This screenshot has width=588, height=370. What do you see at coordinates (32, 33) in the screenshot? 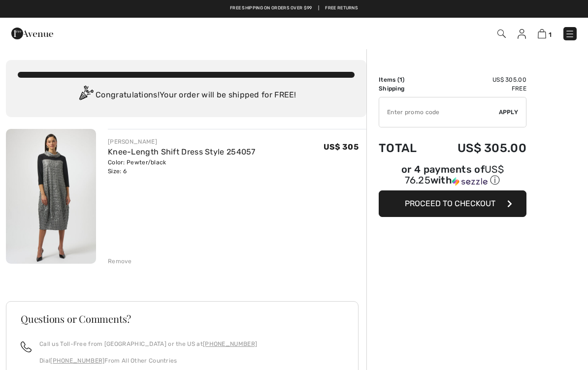
I see `a: 1ère Avenue` at bounding box center [32, 33].